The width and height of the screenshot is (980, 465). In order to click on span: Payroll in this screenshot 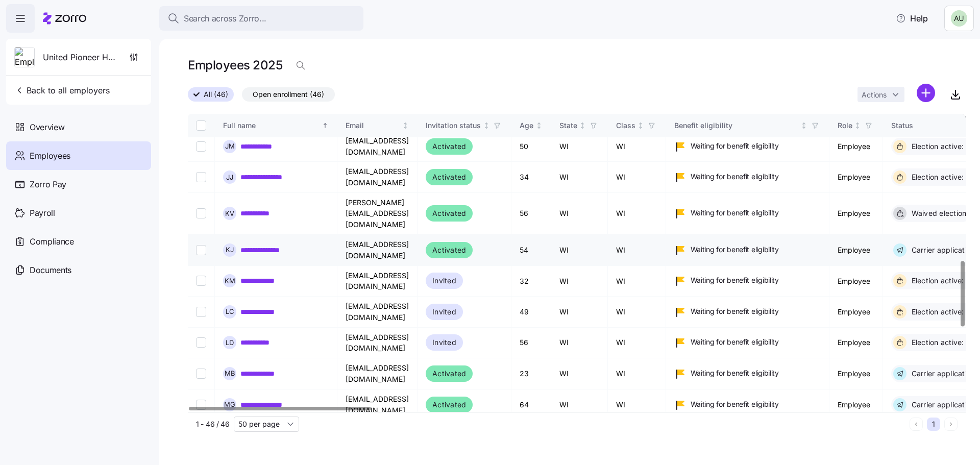, I will do `click(42, 212)`.